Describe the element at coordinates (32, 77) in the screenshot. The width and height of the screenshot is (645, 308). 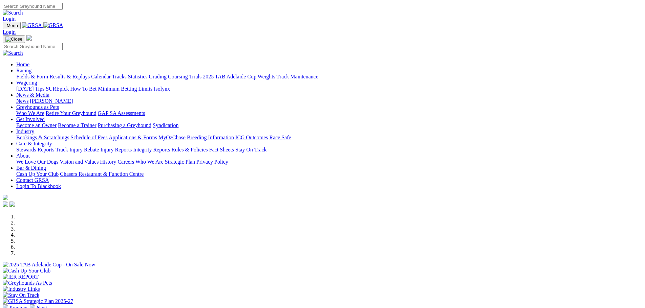
I see `a: Fields & Form` at that location.